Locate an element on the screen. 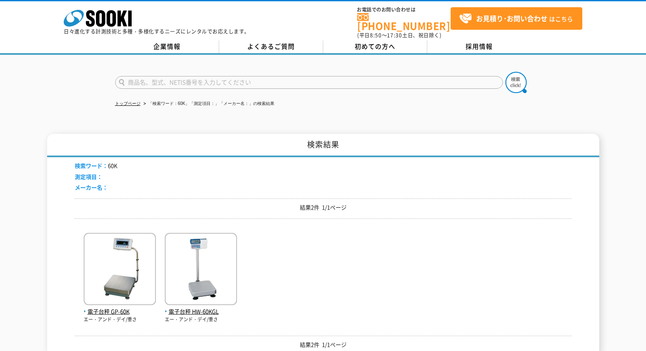 This screenshot has height=351, width=646. a: よくあるご質問 is located at coordinates (271, 47).